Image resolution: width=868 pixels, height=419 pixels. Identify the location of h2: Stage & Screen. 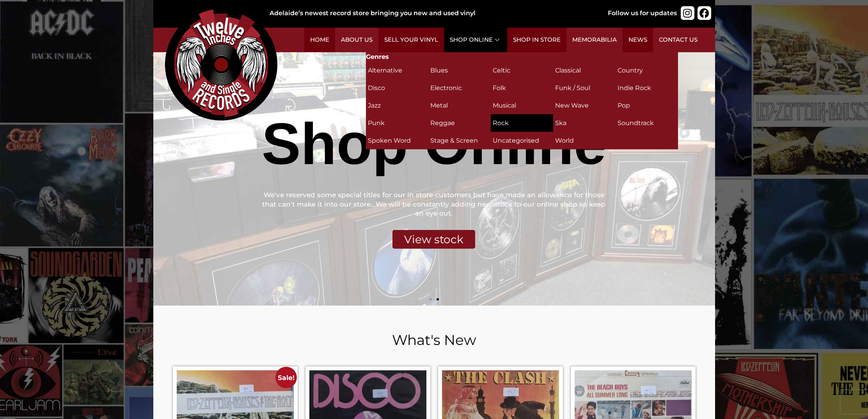
(460, 140).